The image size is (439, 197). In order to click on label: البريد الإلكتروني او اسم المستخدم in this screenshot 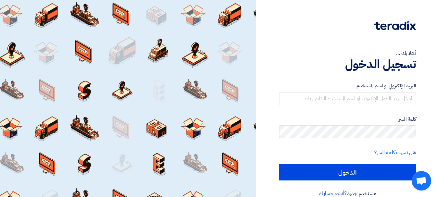, I will do `click(347, 86)`.